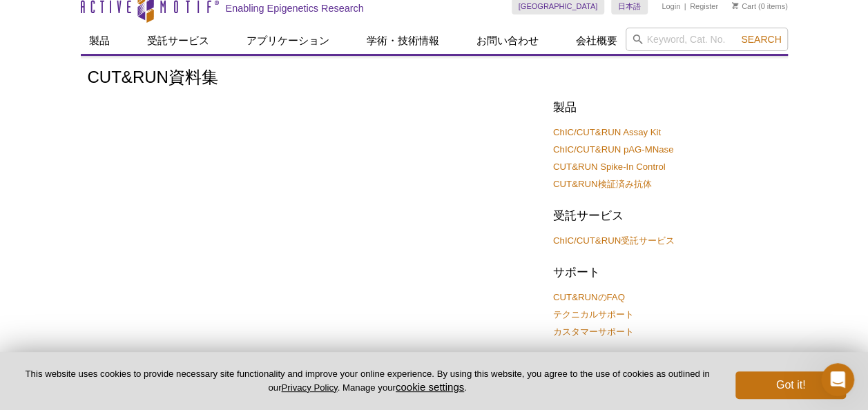 The height and width of the screenshot is (410, 868). What do you see at coordinates (613, 150) in the screenshot?
I see `a: ChIC/CUT&RUN pAG-MNase` at bounding box center [613, 150].